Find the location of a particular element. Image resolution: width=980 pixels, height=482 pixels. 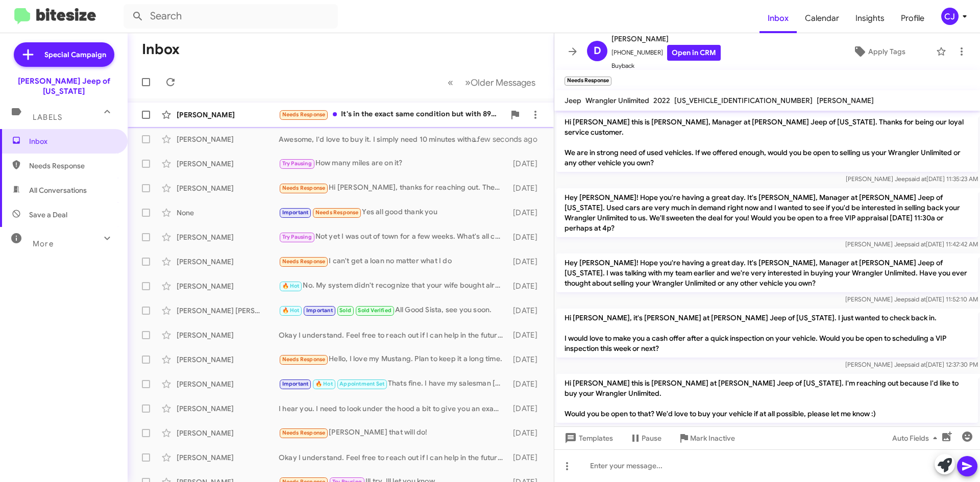

a: Special Campaign is located at coordinates (63, 54).